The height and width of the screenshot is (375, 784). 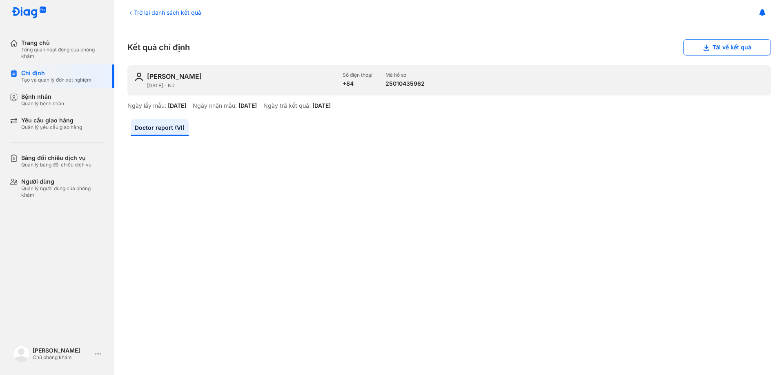 What do you see at coordinates (215, 106) in the screenshot?
I see `div: Ngày nhận mẫu:` at bounding box center [215, 106].